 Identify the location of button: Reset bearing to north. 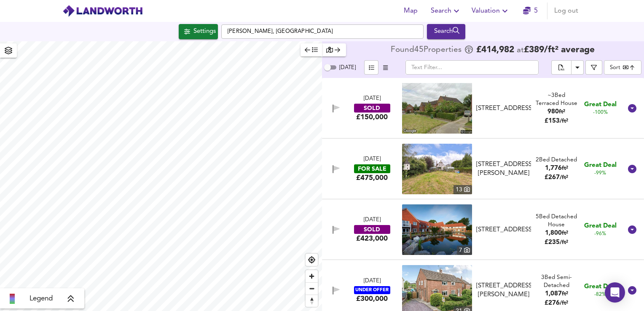
(311, 301).